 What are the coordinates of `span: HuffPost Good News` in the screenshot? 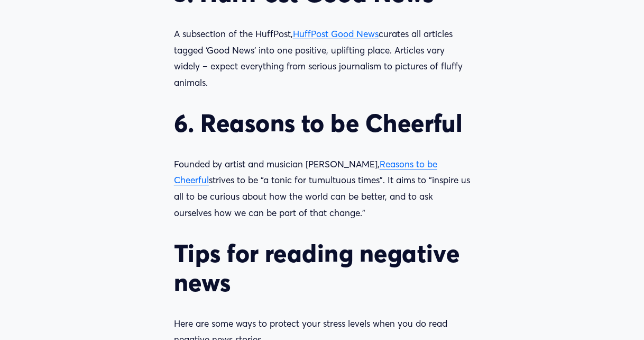 It's located at (336, 33).